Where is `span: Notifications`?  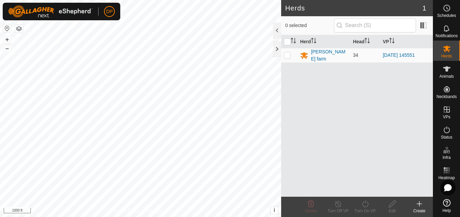 span: Notifications is located at coordinates (446, 36).